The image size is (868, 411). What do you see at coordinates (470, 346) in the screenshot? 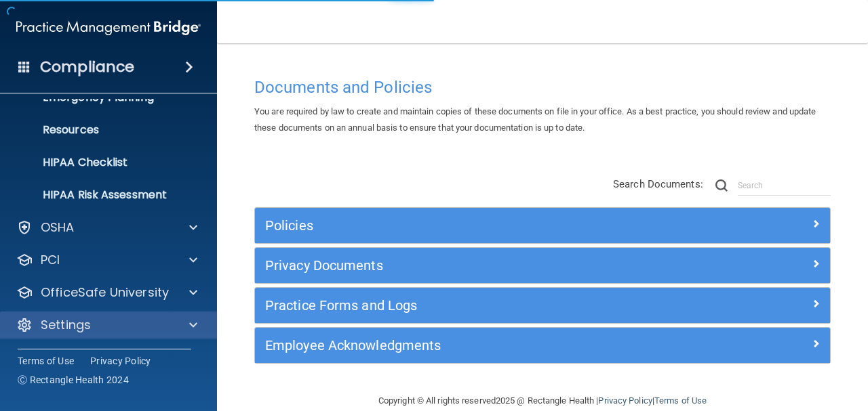
I see `h5: Employee Acknowledgments` at bounding box center [470, 346].